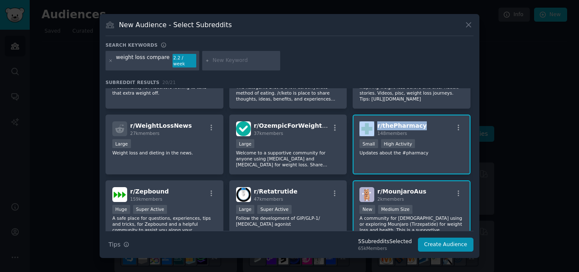 This screenshot has height=272, width=579. I want to click on span: r/ WeightLossNews, so click(161, 126).